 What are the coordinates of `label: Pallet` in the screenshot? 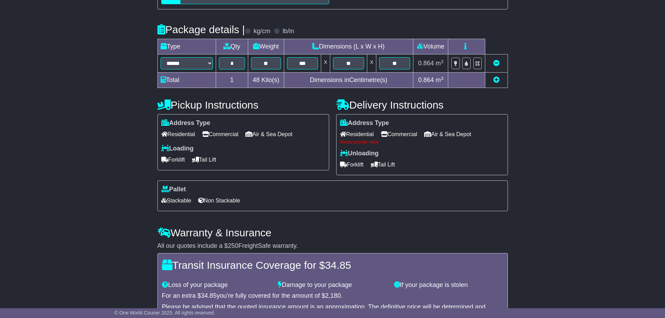 It's located at (174, 190).